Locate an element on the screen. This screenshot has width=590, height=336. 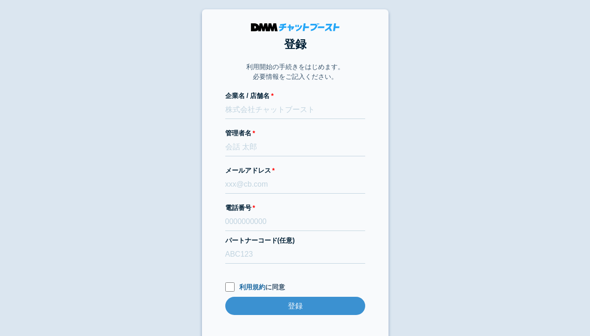
label: に同意 is located at coordinates (295, 287).